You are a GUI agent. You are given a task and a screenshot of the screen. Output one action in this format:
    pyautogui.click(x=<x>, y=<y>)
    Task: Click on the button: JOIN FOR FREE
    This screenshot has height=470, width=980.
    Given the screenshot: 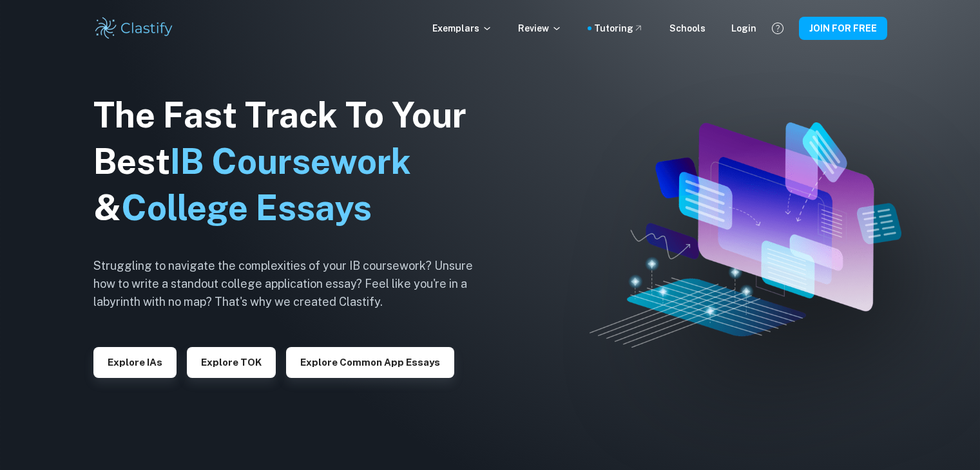 What is the action you would take?
    pyautogui.click(x=843, y=28)
    